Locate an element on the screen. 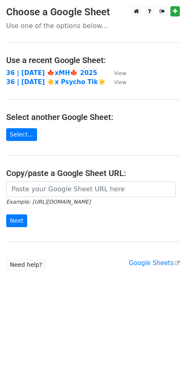 This screenshot has width=186, height=390. input: Next is located at coordinates (16, 220).